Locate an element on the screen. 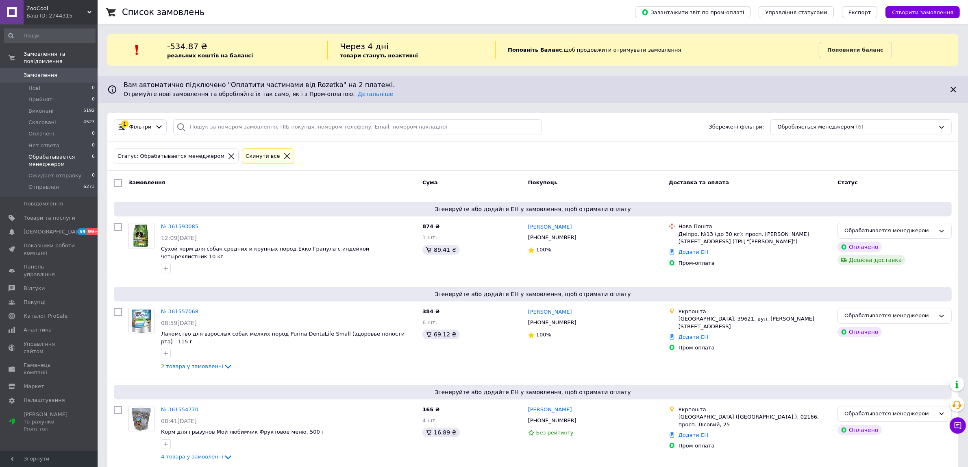 Image resolution: width=968 pixels, height=467 pixels. span: 99+ is located at coordinates (93, 231).